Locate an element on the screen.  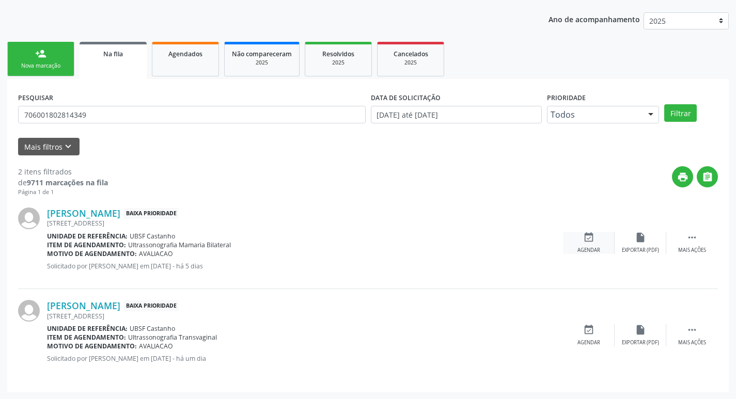
div: person_add is located at coordinates (41, 54).